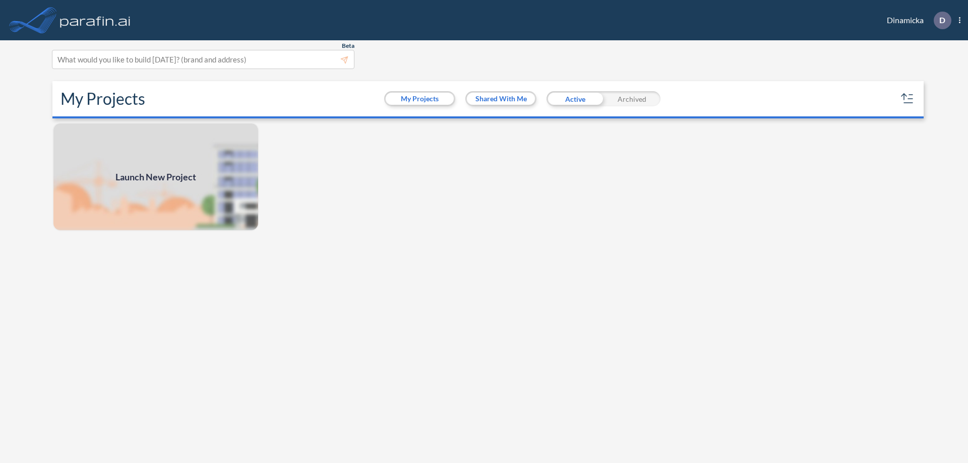 This screenshot has width=968, height=463. Describe the element at coordinates (916, 20) in the screenshot. I see `div: Dinamicka` at that location.